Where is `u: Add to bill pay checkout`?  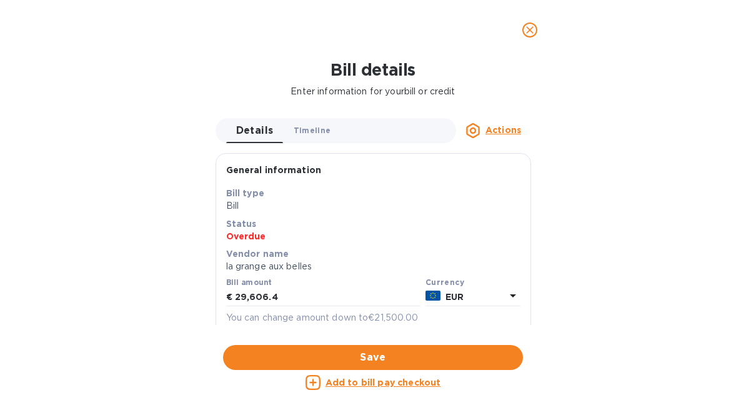 u: Add to bill pay checkout is located at coordinates (383, 382).